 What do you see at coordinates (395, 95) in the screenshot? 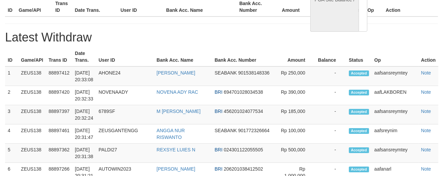
I see `td: aafLAKBOREN` at bounding box center [395, 95].